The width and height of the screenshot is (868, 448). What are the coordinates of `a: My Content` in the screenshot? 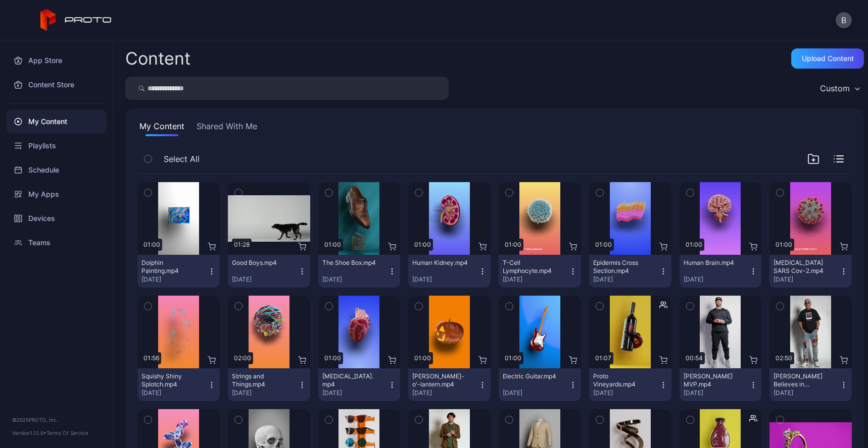 It's located at (56, 121).